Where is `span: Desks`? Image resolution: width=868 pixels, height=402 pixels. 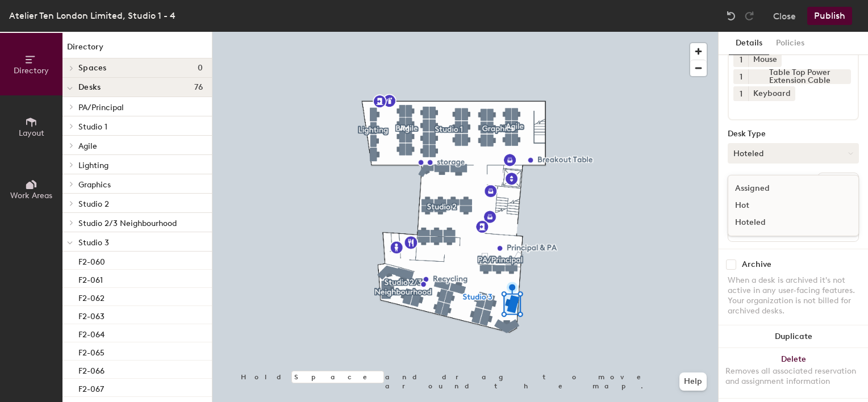
span: Desks is located at coordinates (89, 87).